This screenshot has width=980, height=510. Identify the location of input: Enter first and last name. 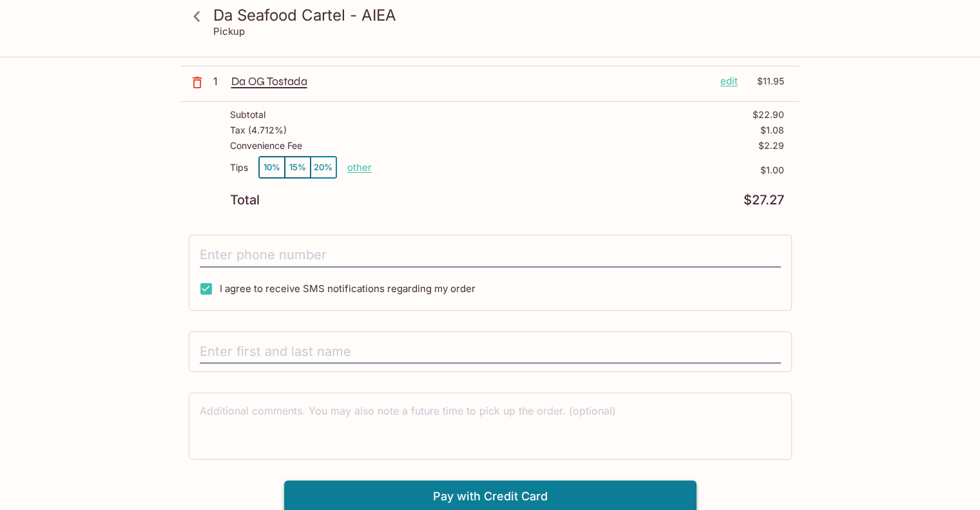
(490, 352).